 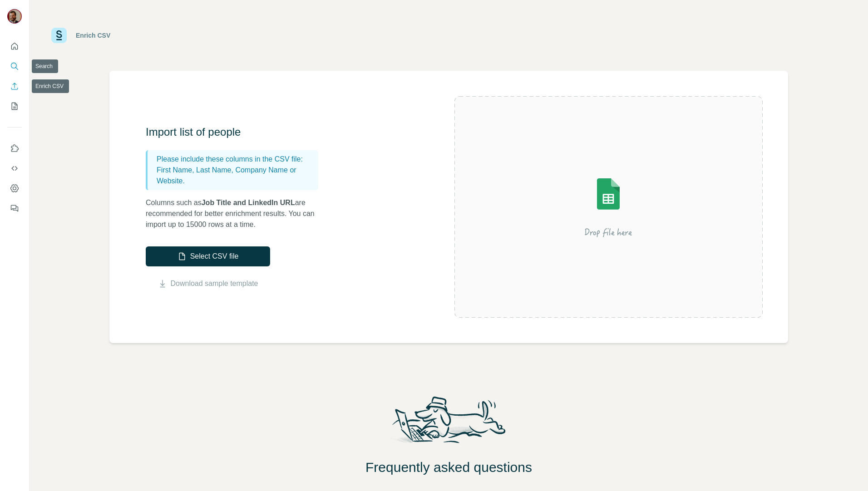 What do you see at coordinates (449, 423) in the screenshot?
I see `img: Surfe Mascot Illustration` at bounding box center [449, 423].